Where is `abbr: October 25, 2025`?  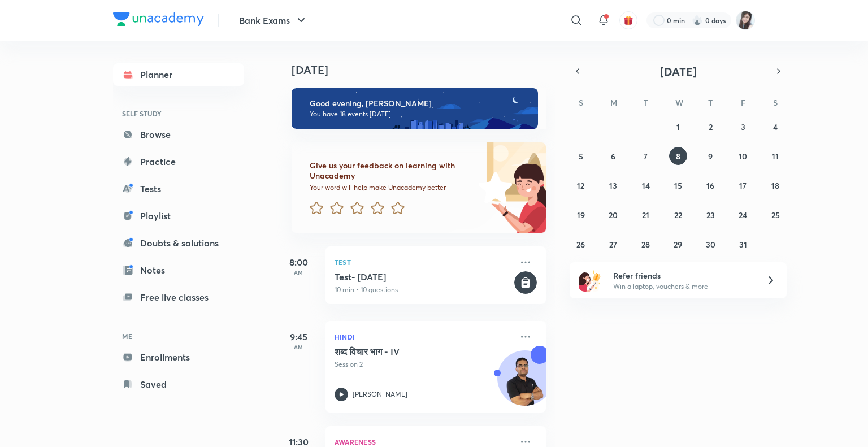
abbr: October 25, 2025 is located at coordinates (775, 215).